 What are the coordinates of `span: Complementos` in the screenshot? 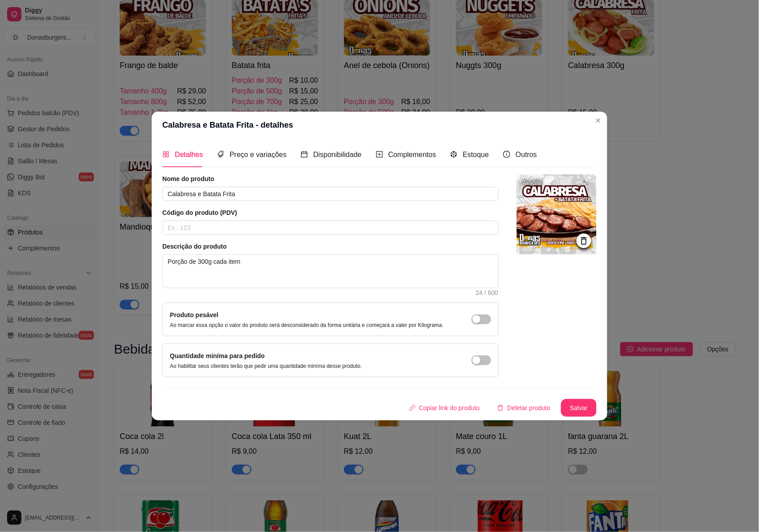 It's located at (412, 154).